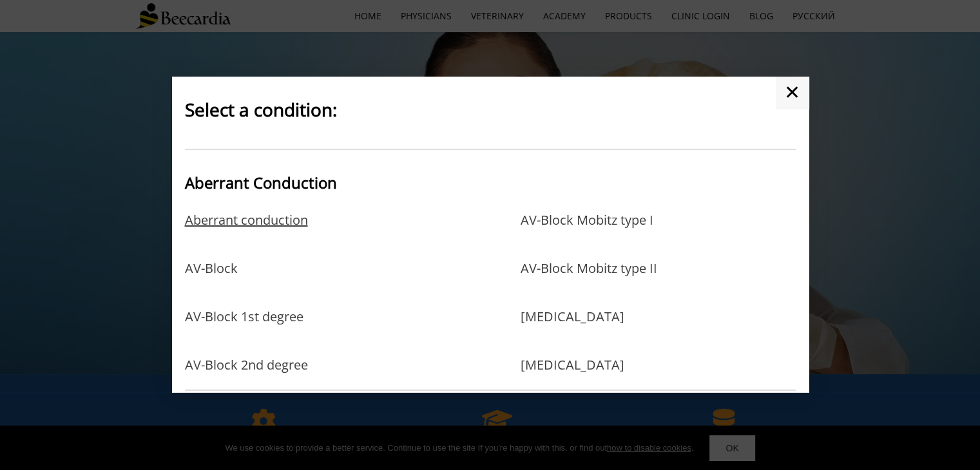 Image resolution: width=980 pixels, height=470 pixels. Describe the element at coordinates (212, 281) in the screenshot. I see `a: AV-Block` at that location.